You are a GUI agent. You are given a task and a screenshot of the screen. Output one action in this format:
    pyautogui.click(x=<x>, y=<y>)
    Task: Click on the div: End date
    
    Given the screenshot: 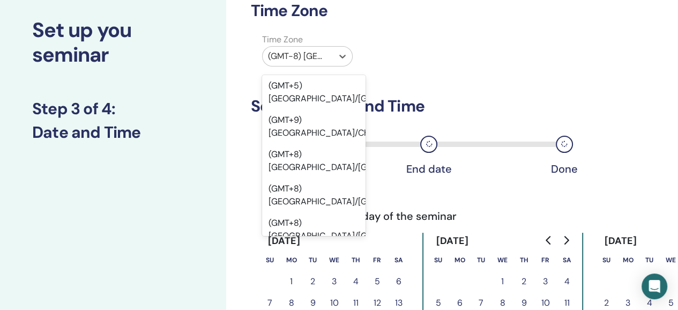 What is the action you would take?
    pyautogui.click(x=429, y=169)
    